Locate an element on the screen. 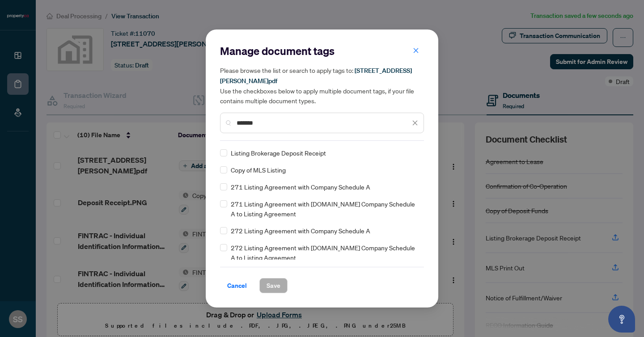 Image resolution: width=644 pixels, height=337 pixels. button: Open asap is located at coordinates (621, 319).